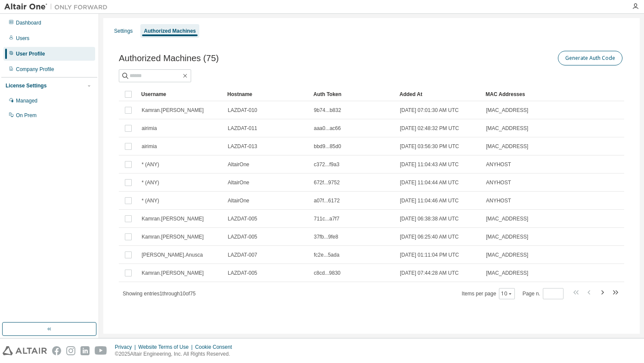 This screenshot has width=644, height=363. Describe the element at coordinates (56, 351) in the screenshot. I see `img: facebook.svg` at that location.